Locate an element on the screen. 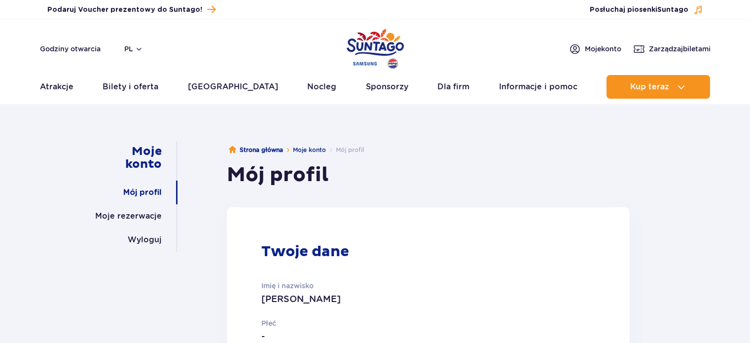 This screenshot has width=750, height=343. a: Nocleg is located at coordinates (322, 87).